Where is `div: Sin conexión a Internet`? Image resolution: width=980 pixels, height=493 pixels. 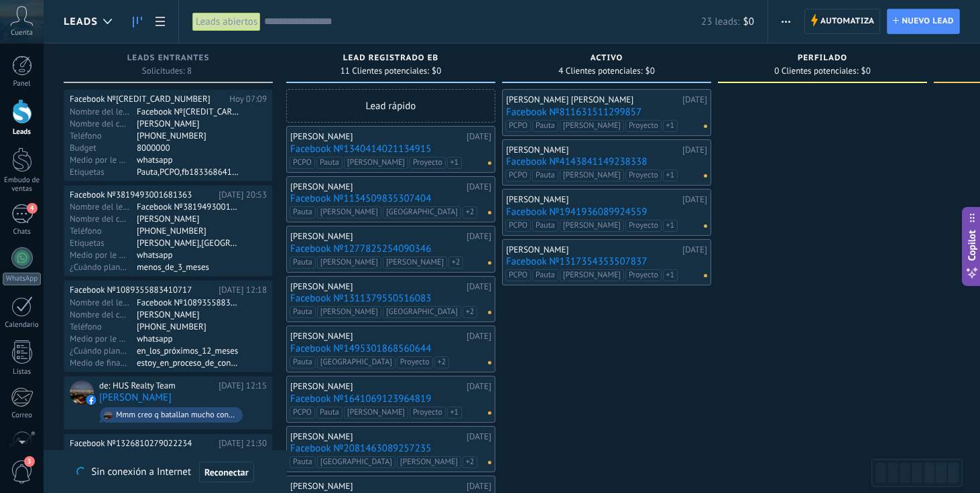
div: Sin conexión a Internet is located at coordinates (165, 472).